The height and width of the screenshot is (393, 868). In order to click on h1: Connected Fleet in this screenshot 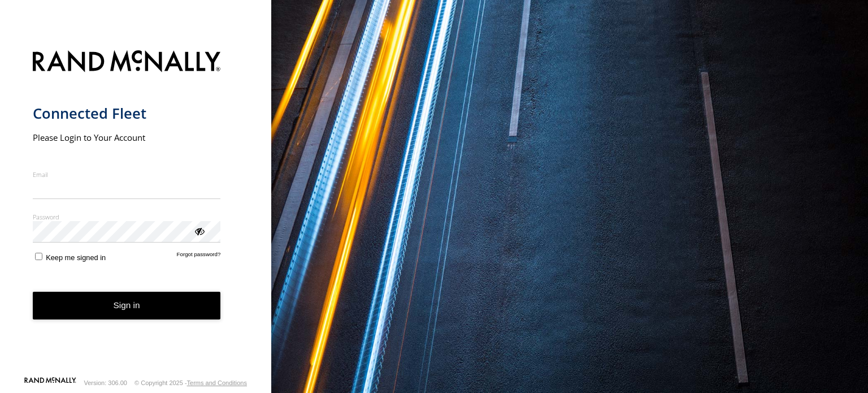, I will do `click(127, 113)`.